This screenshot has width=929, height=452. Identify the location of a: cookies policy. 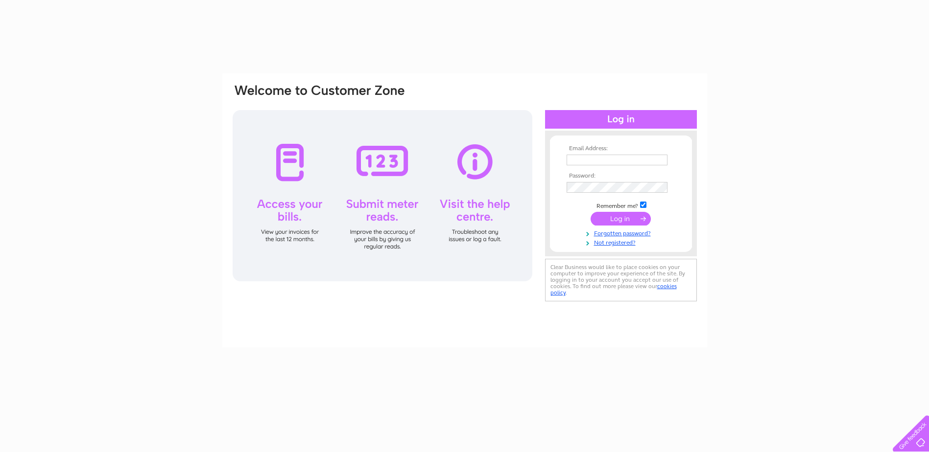
(613, 289).